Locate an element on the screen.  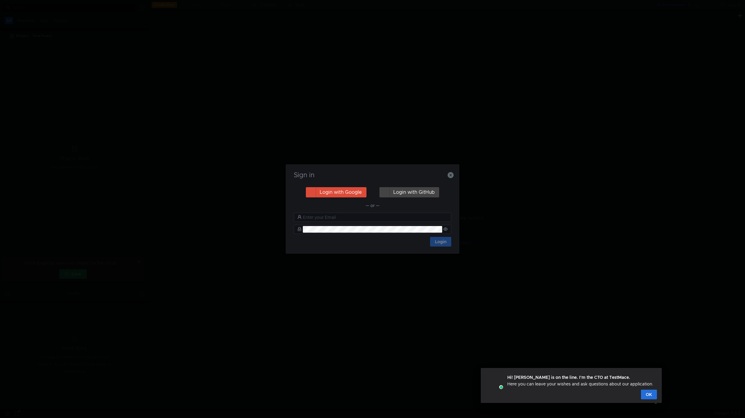
button: Login with GitHub is located at coordinates (409, 192).